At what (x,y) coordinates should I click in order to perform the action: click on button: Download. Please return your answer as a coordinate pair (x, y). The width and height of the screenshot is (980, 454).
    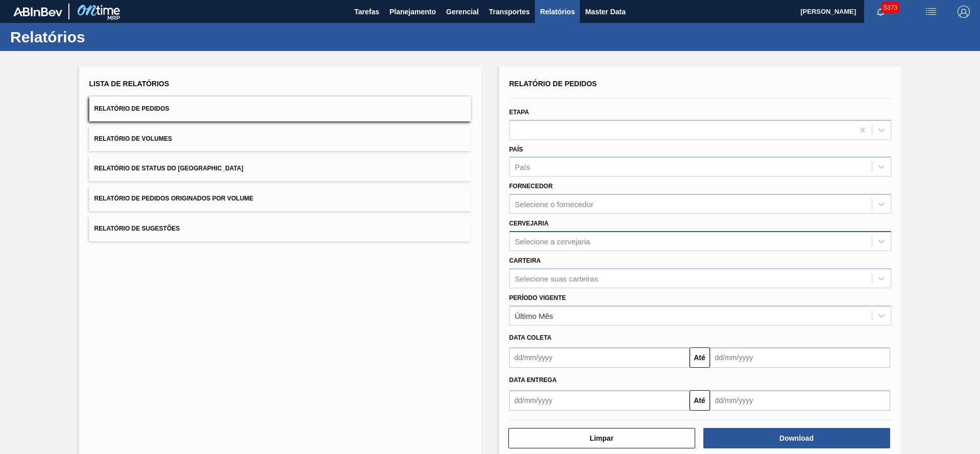
    Looking at the image, I should click on (797, 438).